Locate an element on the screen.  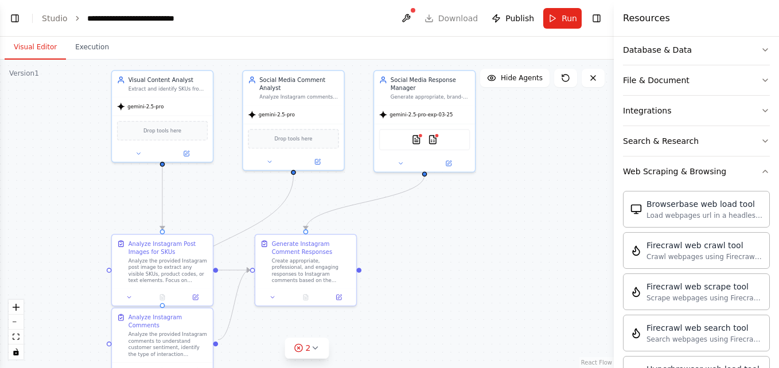
div: Firecrawl web crawl tool is located at coordinates (705, 246).